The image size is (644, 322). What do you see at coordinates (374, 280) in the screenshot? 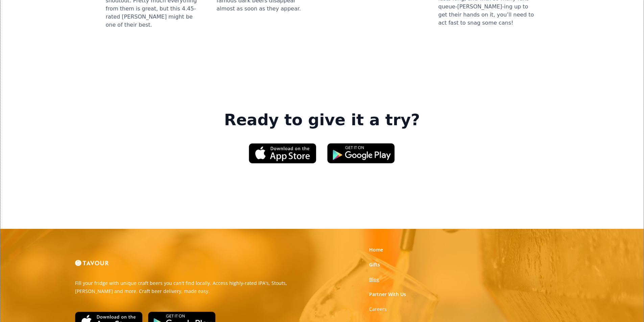
I see `a: Blog` at bounding box center [374, 280].